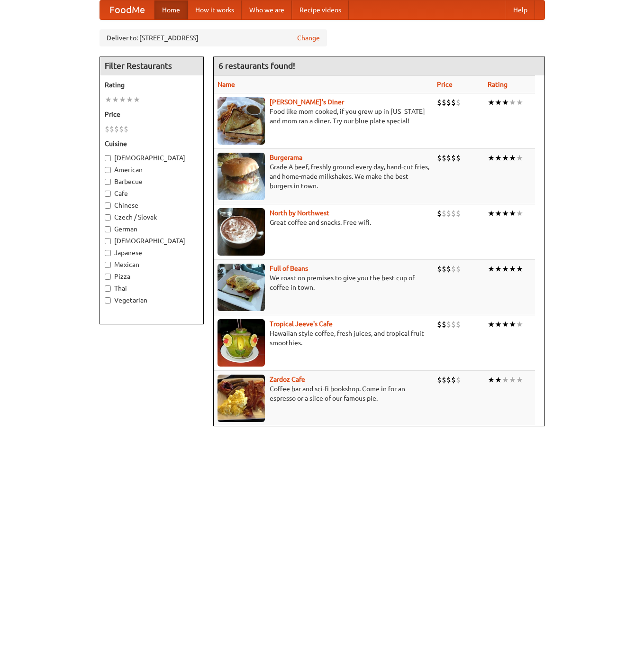 The image size is (644, 671). I want to click on input: Cafe, so click(108, 194).